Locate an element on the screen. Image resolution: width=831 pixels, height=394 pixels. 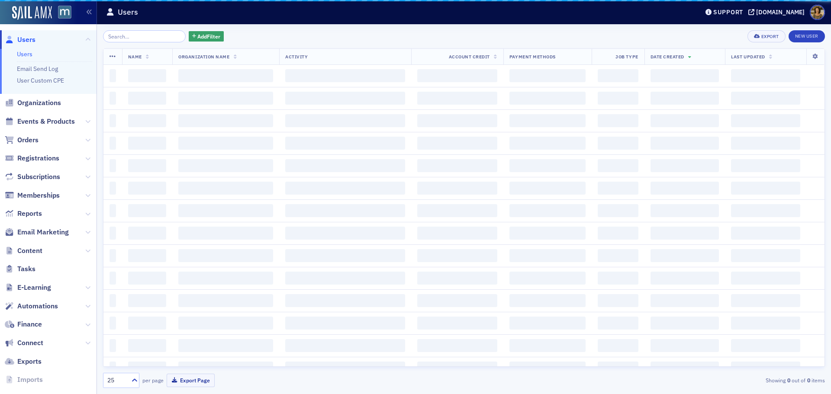
a: Automations is located at coordinates (31, 306).